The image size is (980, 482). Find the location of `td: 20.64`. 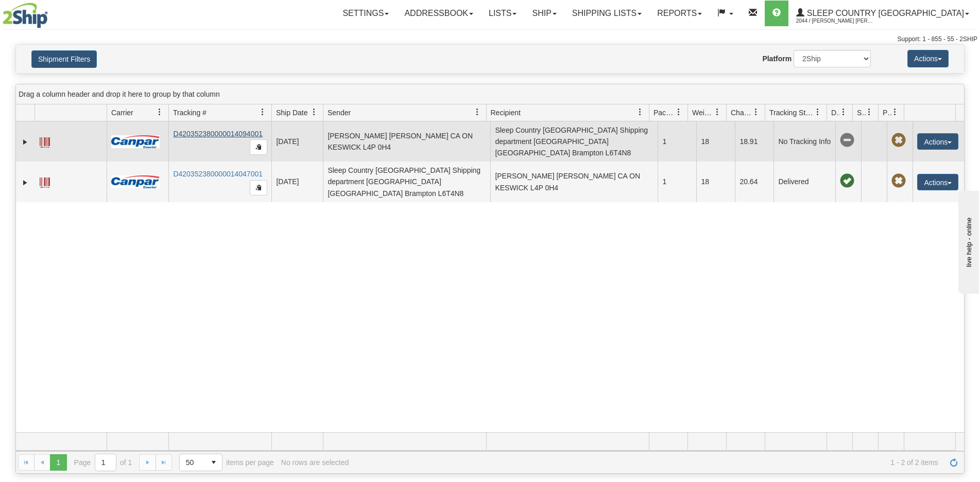

td: 20.64 is located at coordinates (753, 182).